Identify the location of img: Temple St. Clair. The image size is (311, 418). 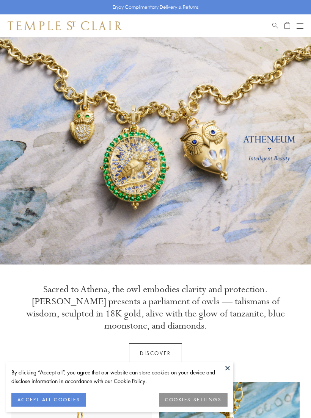
(65, 26).